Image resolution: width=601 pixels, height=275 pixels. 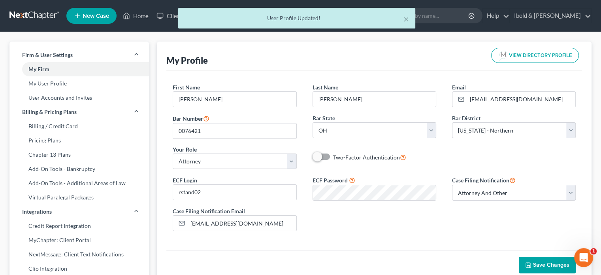 What do you see at coordinates (551, 264) in the screenshot?
I see `span: Save Changes` at bounding box center [551, 264].